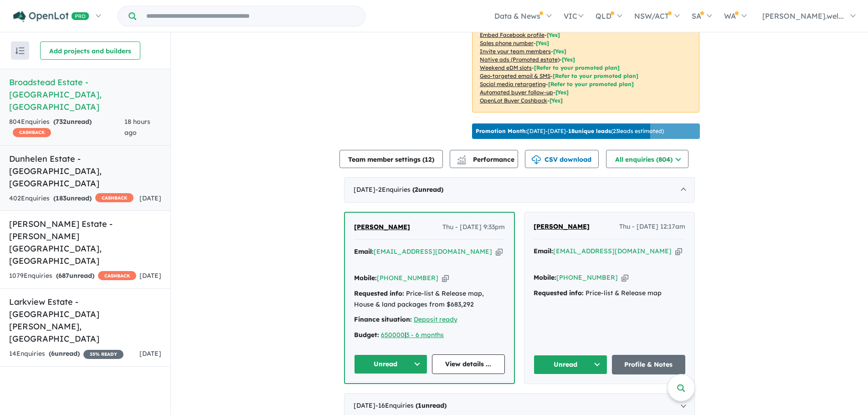  Describe the element at coordinates (425, 335) in the screenshot. I see `a: 3 - 6 months` at that location.